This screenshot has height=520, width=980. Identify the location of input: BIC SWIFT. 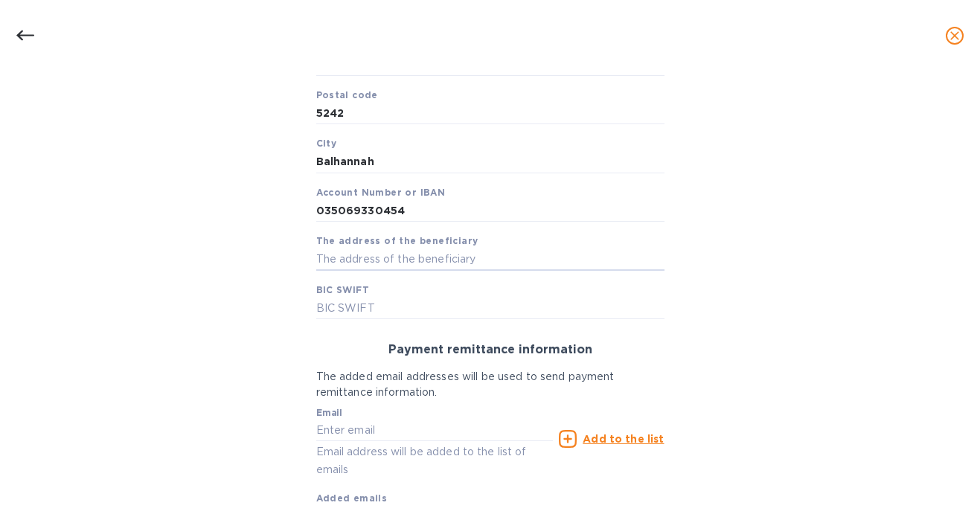
(490, 309).